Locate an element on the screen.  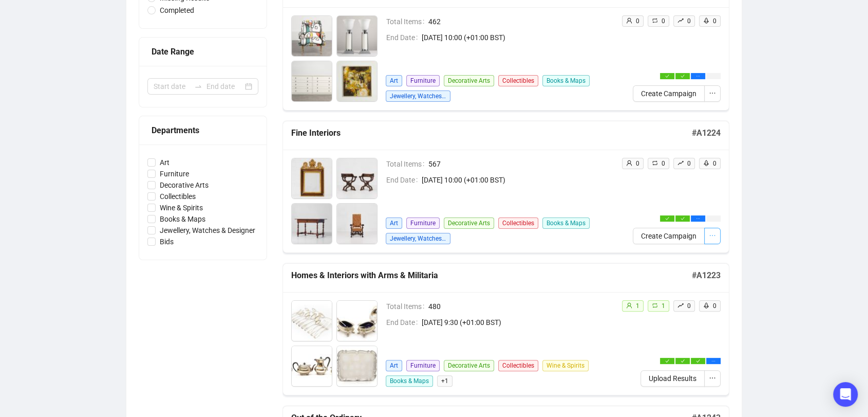
span: to is located at coordinates (199, 87).